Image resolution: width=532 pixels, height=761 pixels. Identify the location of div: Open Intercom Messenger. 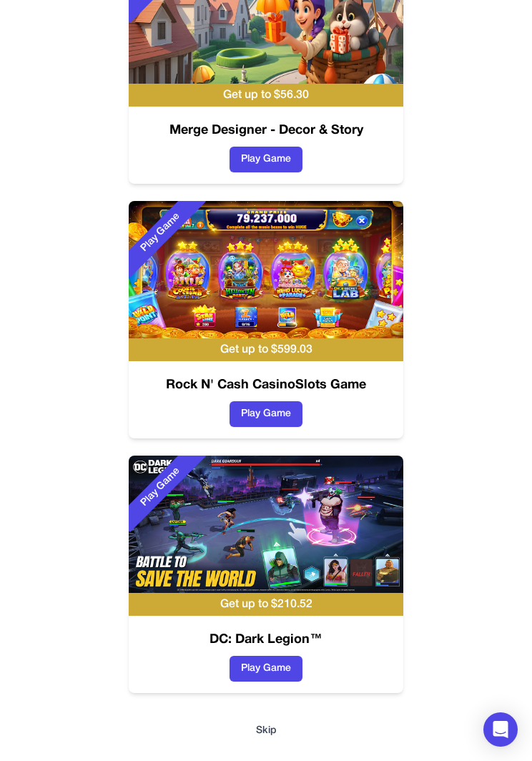
(500, 729).